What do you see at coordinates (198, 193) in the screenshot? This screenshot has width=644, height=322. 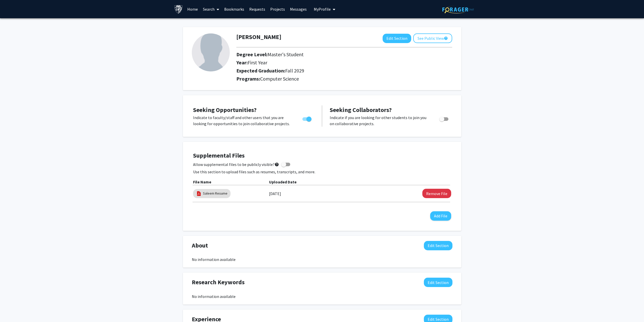 I see `img: pdf_icon.png` at bounding box center [198, 193].